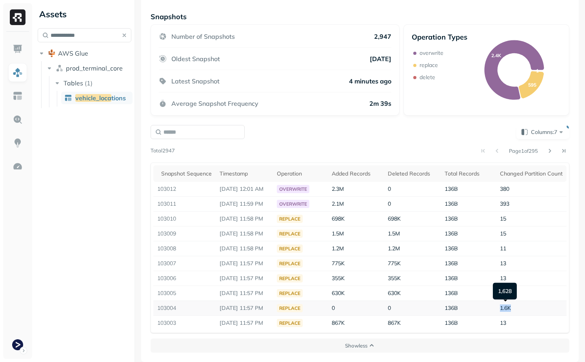 The image size is (585, 362). What do you see at coordinates (118, 98) in the screenshot?
I see `span: tions` at bounding box center [118, 98].